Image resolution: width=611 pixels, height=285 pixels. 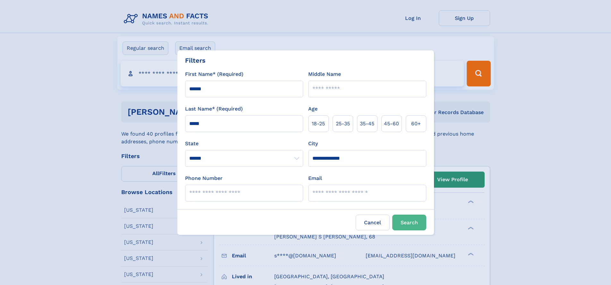 What do you see at coordinates (416, 124) in the screenshot?
I see `span: 60+` at bounding box center [416, 124].